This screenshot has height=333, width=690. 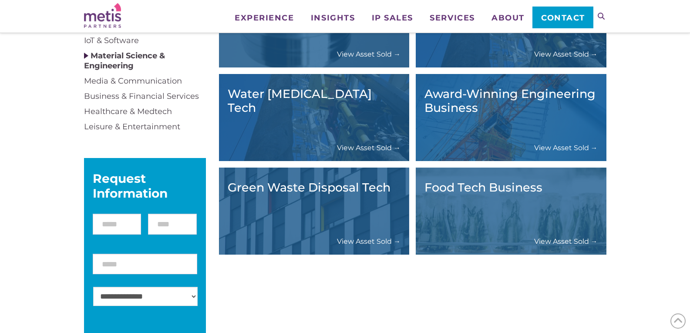 I want to click on a: Leisure & Entertainment, so click(x=132, y=127).